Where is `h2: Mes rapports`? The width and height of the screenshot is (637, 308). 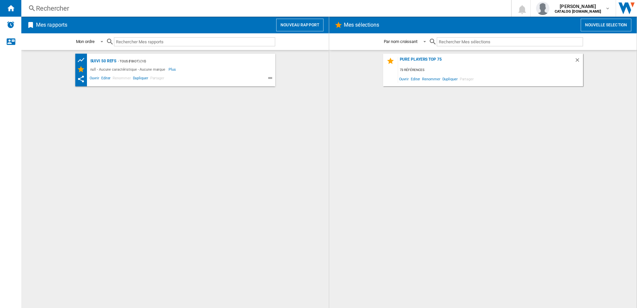 h2: Mes rapports is located at coordinates (52, 25).